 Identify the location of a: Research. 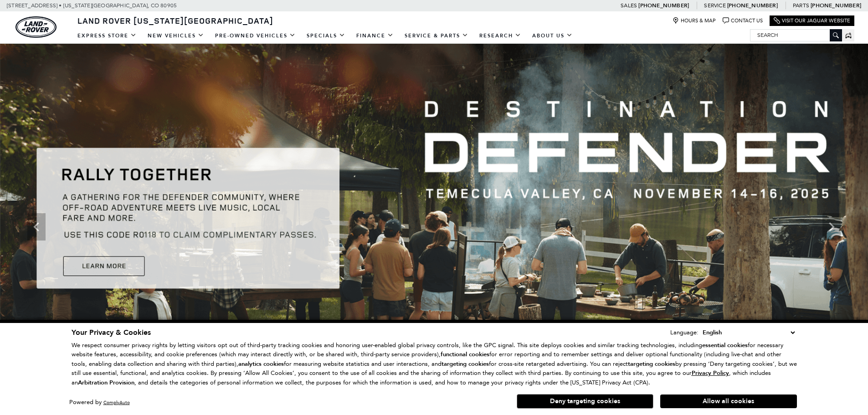
(500, 36).